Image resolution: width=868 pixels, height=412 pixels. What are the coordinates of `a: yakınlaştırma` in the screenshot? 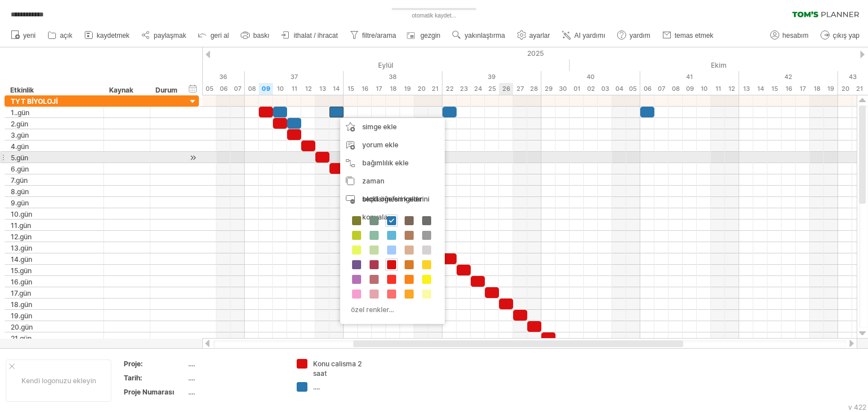 It's located at (478, 36).